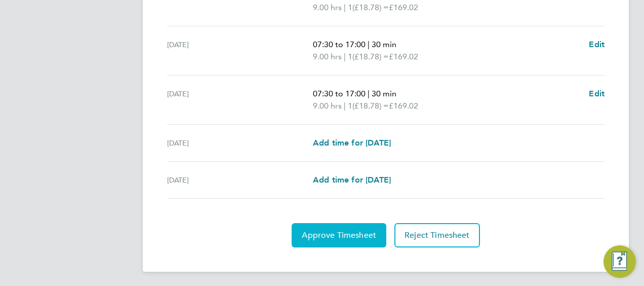  I want to click on span: Approve Timesheet, so click(338, 235).